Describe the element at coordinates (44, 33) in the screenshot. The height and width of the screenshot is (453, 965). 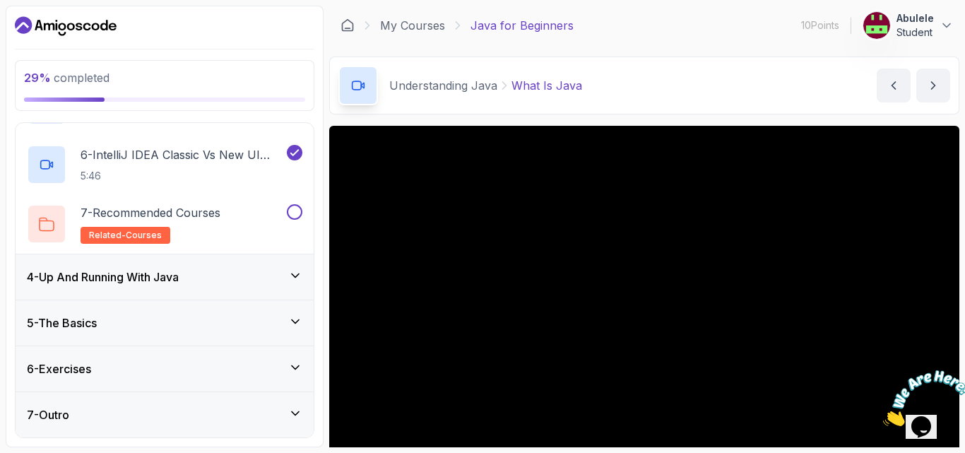
I see `div: CloseChat attention grabber` at that location.